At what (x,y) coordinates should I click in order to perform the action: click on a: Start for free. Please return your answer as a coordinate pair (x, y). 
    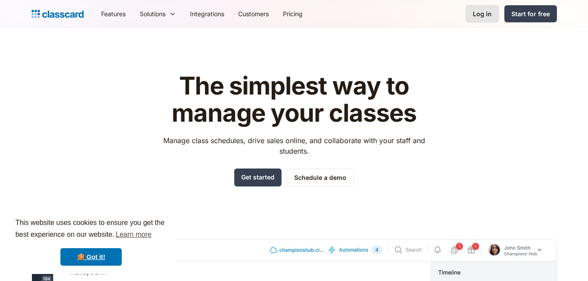
    Looking at the image, I should click on (531, 14).